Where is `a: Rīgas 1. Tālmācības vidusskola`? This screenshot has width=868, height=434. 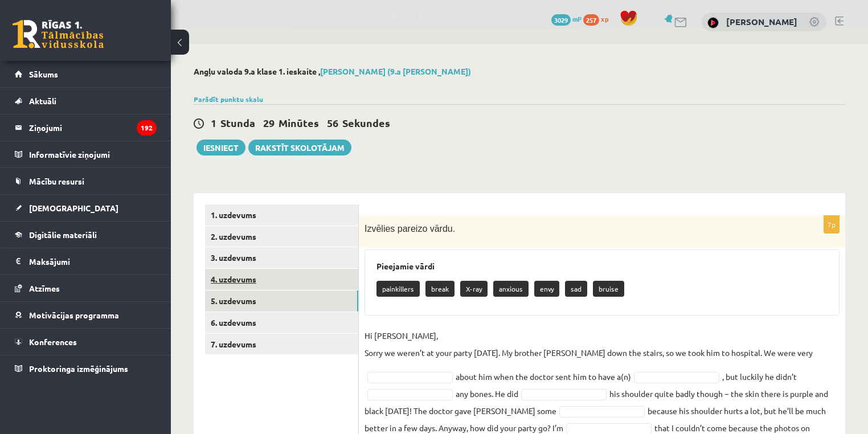 a: Rīgas 1. Tālmācības vidusskola is located at coordinates (58, 34).